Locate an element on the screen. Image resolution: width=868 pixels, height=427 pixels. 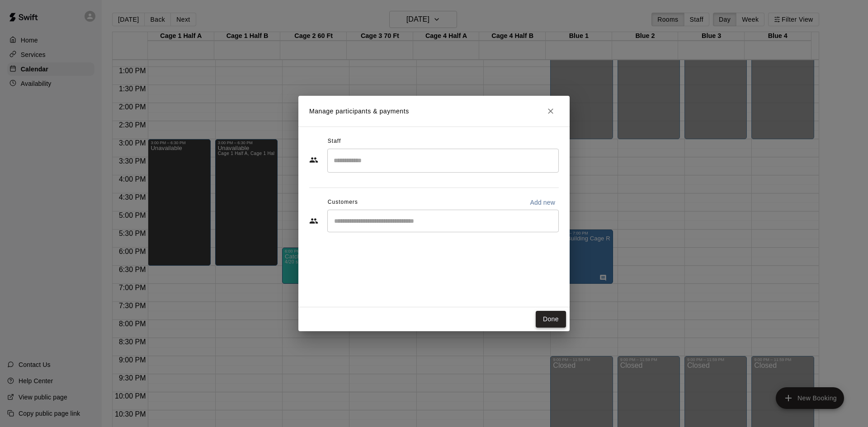
div: Search staff is located at coordinates (443, 160).